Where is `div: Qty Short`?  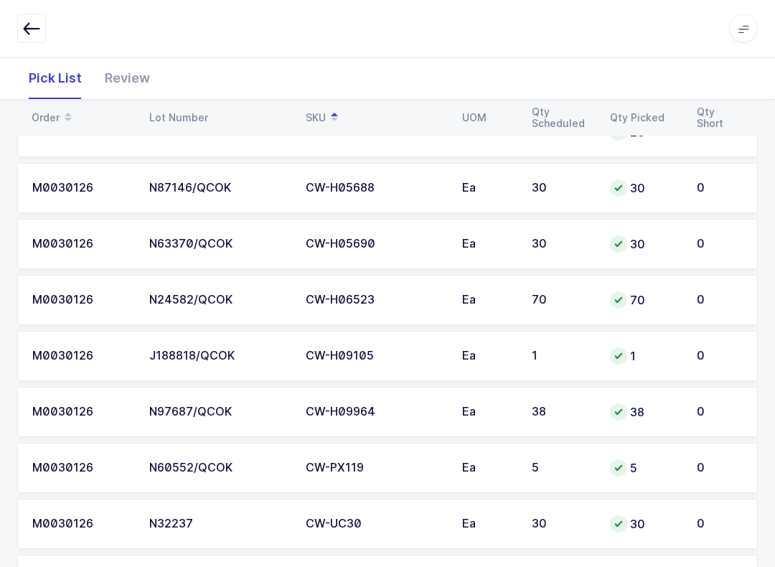 div: Qty Short is located at coordinates (719, 118).